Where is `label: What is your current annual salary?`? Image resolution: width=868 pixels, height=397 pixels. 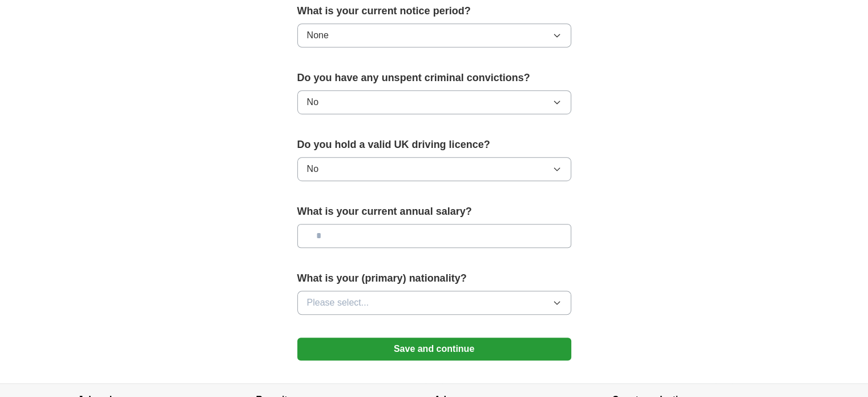 label: What is your current annual salary? is located at coordinates (434, 212).